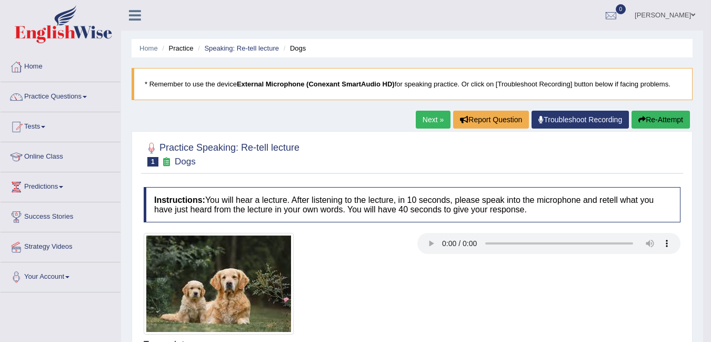 This screenshot has height=342, width=711. Describe the element at coordinates (491, 120) in the screenshot. I see `button: Report Question` at that location.